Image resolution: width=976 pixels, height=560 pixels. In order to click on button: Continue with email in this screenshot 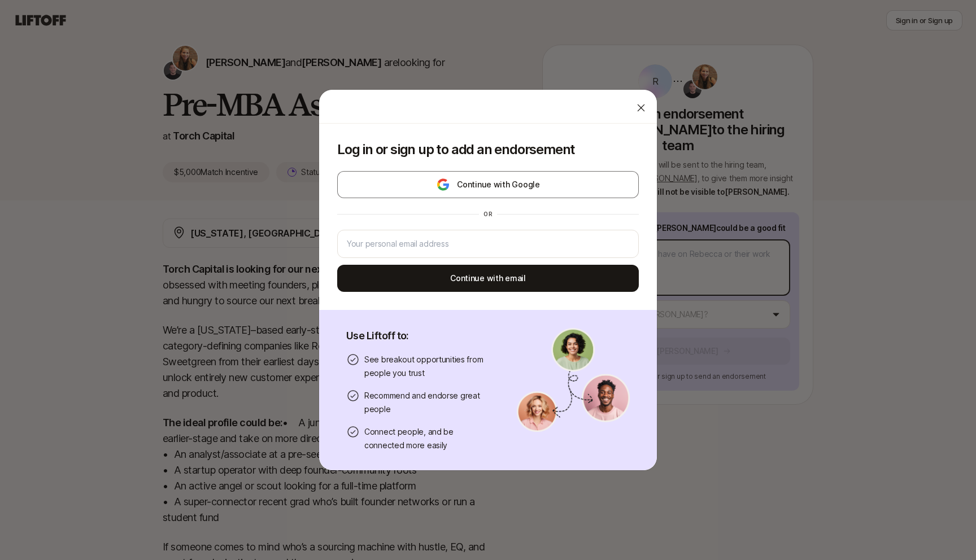, I will do `click(488, 279)`.